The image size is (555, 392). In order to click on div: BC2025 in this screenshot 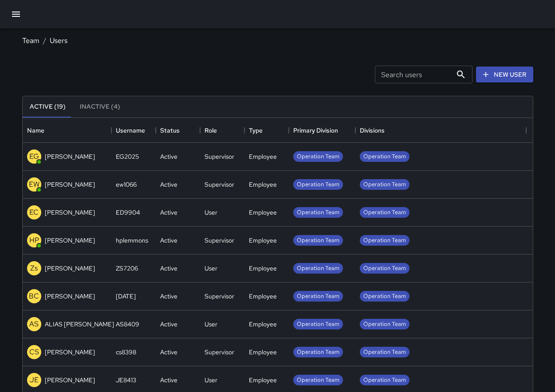, I will do `click(125, 296)`.